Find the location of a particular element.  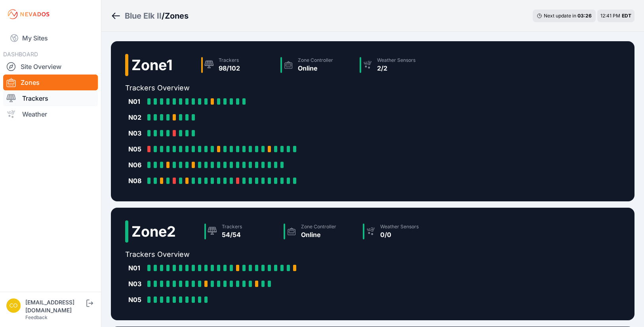

div: 0/0 is located at coordinates (400, 234).